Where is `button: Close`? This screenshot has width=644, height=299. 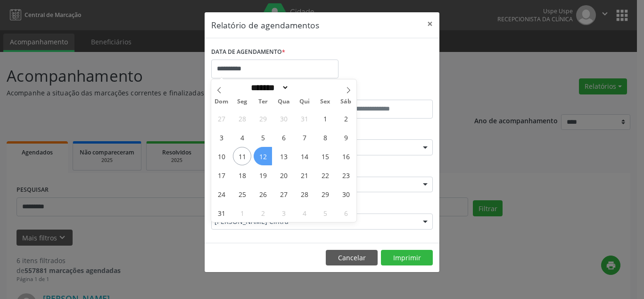
button: Close is located at coordinates (430, 24).